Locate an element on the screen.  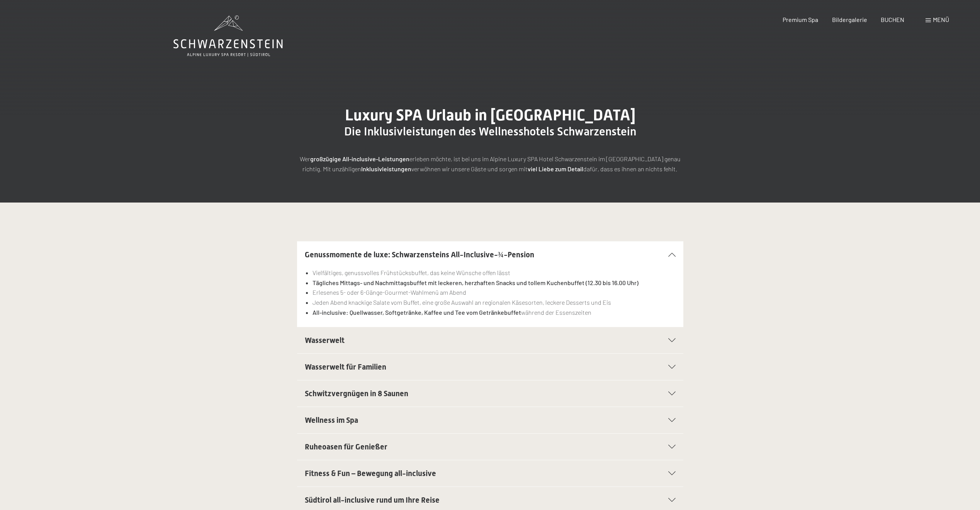
span: Die Inklusivleistungen des Wellnesshotels Schwarzenstein is located at coordinates (490, 131).